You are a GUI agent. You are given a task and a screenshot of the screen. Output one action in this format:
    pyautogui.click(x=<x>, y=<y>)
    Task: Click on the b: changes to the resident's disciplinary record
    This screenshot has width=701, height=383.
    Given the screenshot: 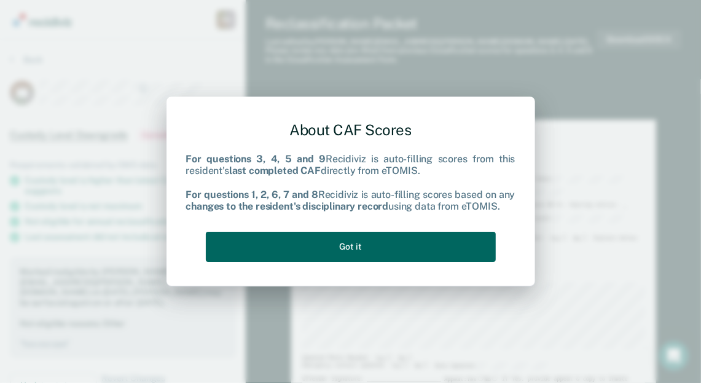 What is the action you would take?
    pyautogui.click(x=288, y=206)
    